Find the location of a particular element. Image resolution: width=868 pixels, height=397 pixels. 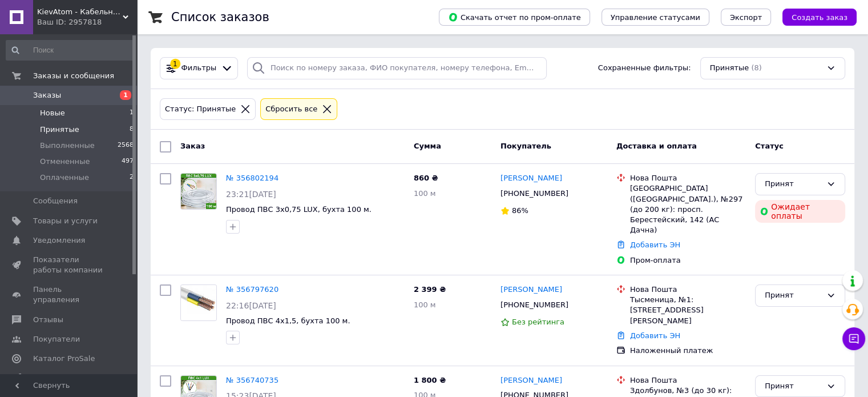

span: Уведомления is located at coordinates (59, 241).